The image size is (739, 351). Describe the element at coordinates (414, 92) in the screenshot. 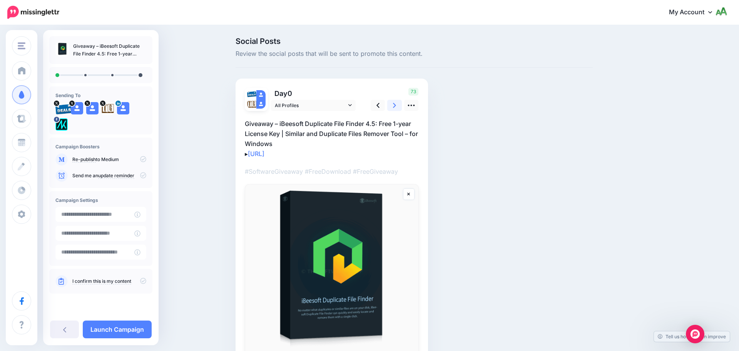

I see `span: 73` at that location.